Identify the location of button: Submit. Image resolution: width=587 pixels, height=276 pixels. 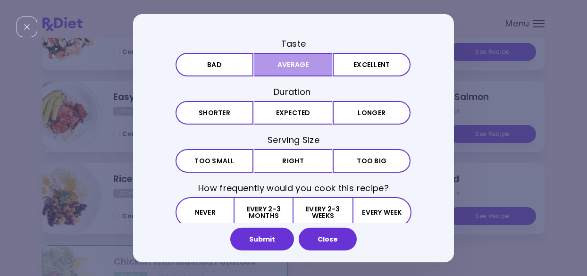
(262, 239).